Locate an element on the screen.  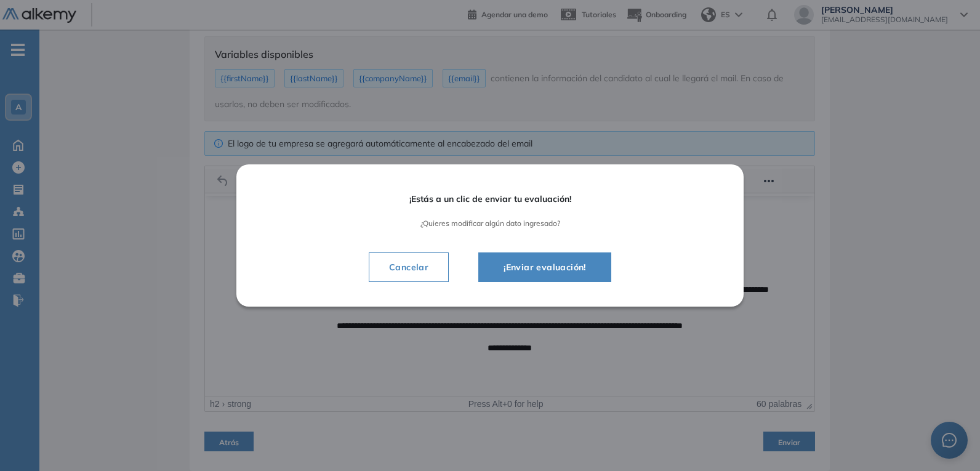
span: ¿Quieres modificar algún dato ingresado? is located at coordinates (490, 224).